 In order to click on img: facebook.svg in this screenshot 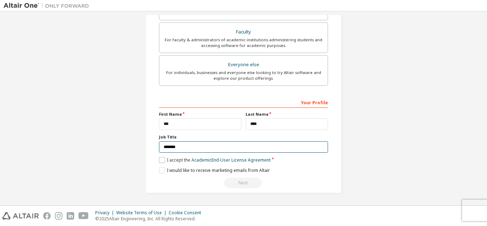, I will do `click(47, 216)`.